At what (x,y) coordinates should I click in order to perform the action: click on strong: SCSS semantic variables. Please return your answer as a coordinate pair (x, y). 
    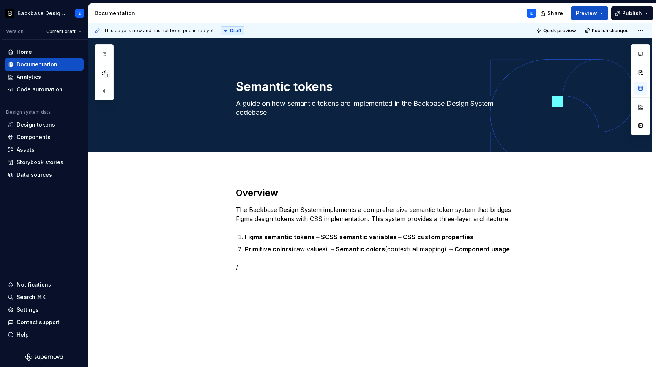
    Looking at the image, I should click on (359, 237).